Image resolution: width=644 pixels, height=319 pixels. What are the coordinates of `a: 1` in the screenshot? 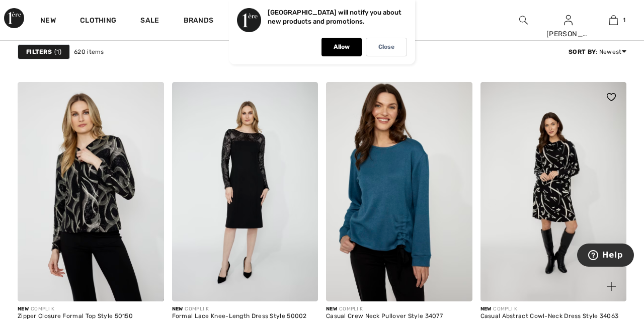 It's located at (614, 20).